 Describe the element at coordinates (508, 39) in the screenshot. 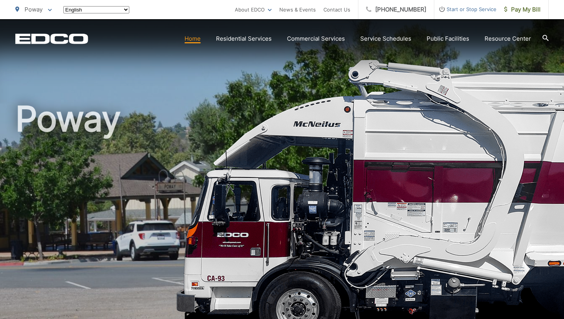

I see `a: Resource Center` at that location.